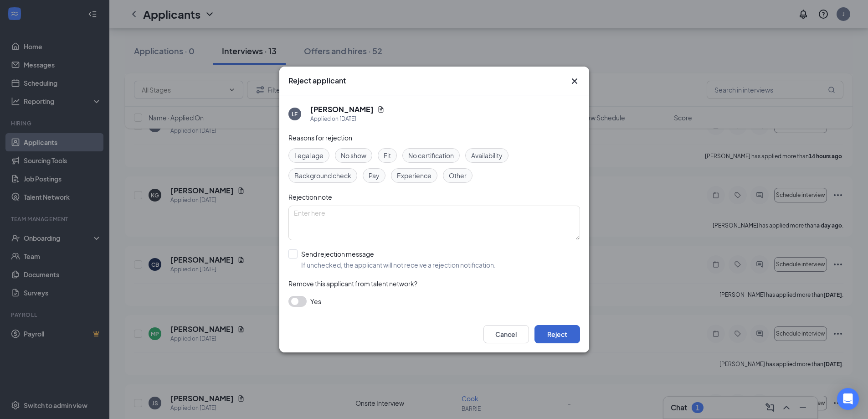 The image size is (868, 419). What do you see at coordinates (316, 301) in the screenshot?
I see `span: Yes` at bounding box center [316, 301].